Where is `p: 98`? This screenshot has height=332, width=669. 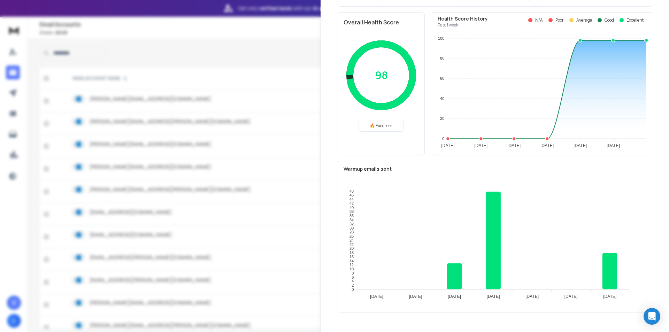 p: 98 is located at coordinates (381, 75).